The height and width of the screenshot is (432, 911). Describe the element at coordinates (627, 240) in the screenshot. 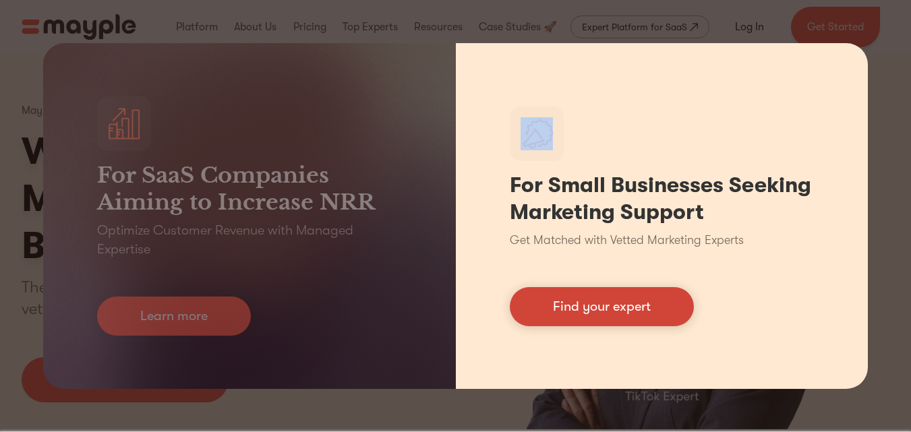

I see `p: Get Matched with Vetted Marketing Experts` at that location.